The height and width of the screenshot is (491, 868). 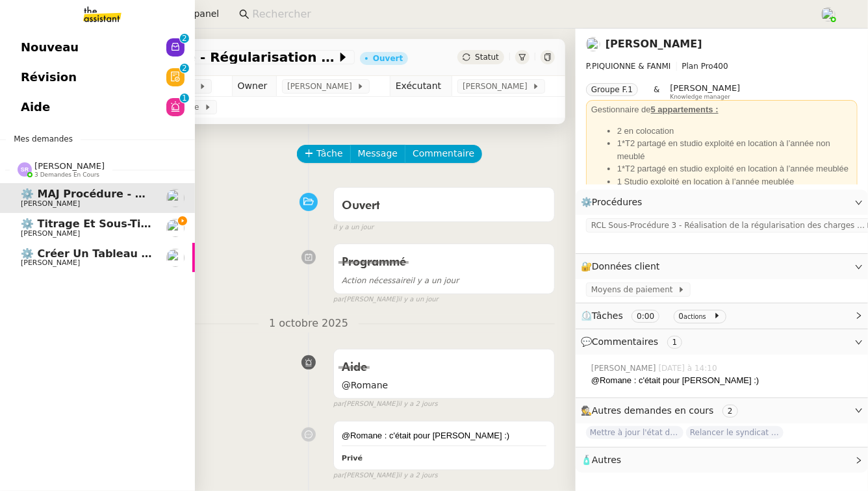 I want to click on div: 💬Commentaires 1, so click(x=721, y=341).